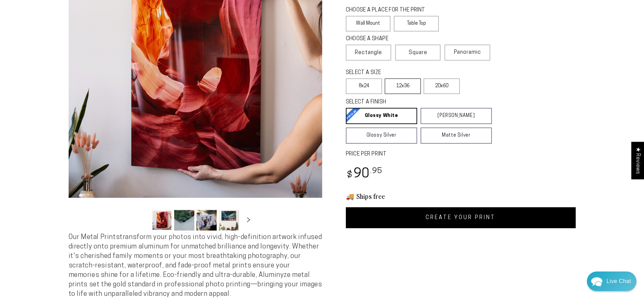  What do you see at coordinates (72, 209) in the screenshot?
I see `a: Leave A Message` at bounding box center [72, 209].